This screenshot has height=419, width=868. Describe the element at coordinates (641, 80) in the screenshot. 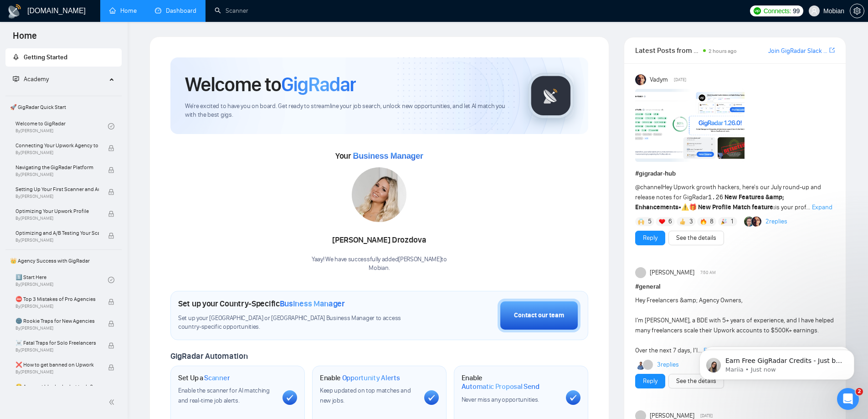

I see `img: Vadym` at that location.